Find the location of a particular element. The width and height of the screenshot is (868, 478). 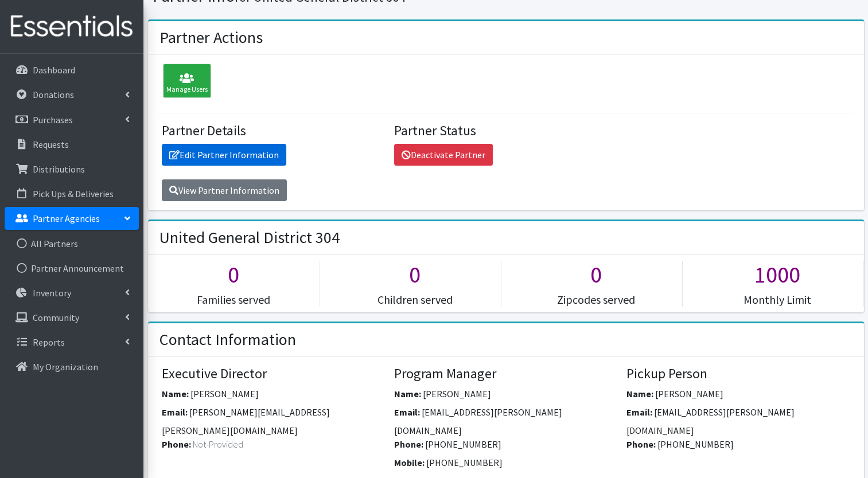

a: Reports is located at coordinates (72, 343).